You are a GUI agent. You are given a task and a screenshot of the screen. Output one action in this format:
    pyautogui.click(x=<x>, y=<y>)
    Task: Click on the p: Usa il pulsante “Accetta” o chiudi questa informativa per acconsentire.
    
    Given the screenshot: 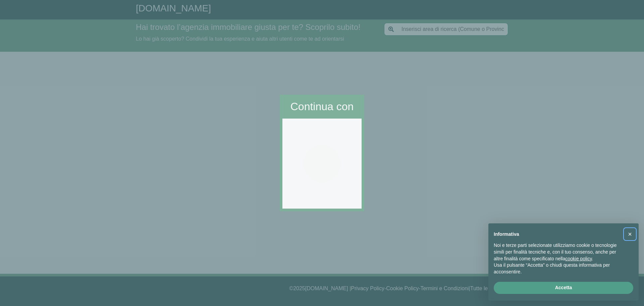 What is the action you would take?
    pyautogui.click(x=558, y=268)
    